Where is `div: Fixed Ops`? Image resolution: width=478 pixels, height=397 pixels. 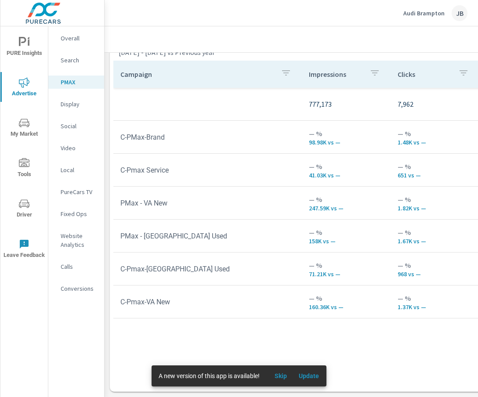
div: Fixed Ops is located at coordinates (76, 214).